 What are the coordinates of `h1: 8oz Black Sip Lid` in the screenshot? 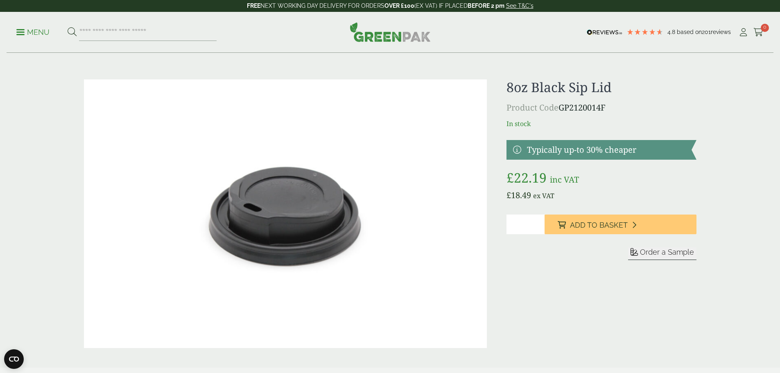 It's located at (601, 87).